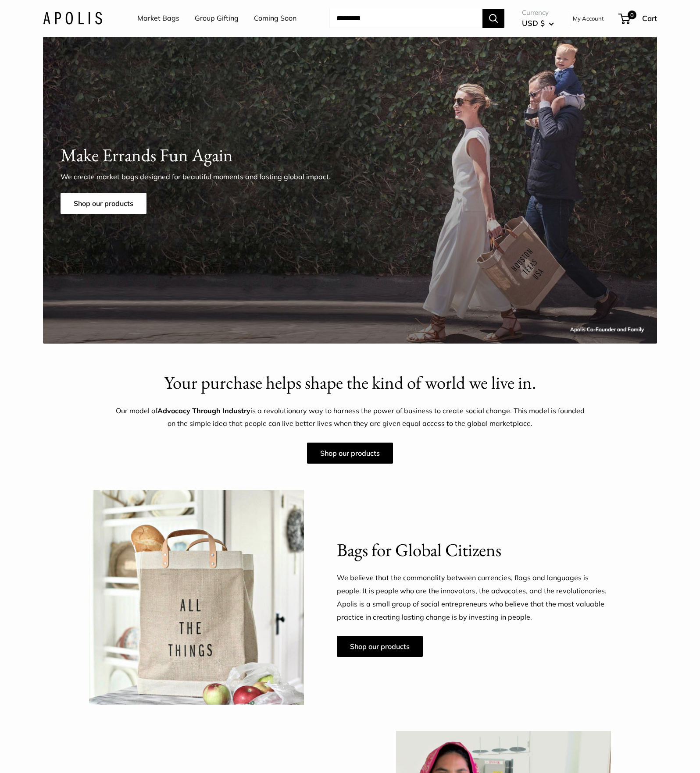  Describe the element at coordinates (350, 156) in the screenshot. I see `h1: Make Errands Fun Again` at that location.